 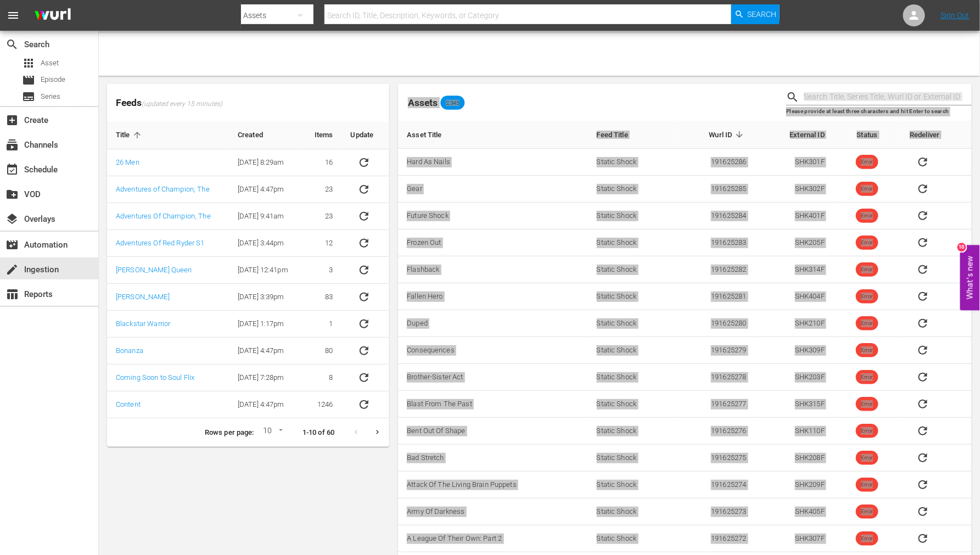 What do you see at coordinates (257, 135) in the screenshot?
I see `span: Created` at bounding box center [257, 135].